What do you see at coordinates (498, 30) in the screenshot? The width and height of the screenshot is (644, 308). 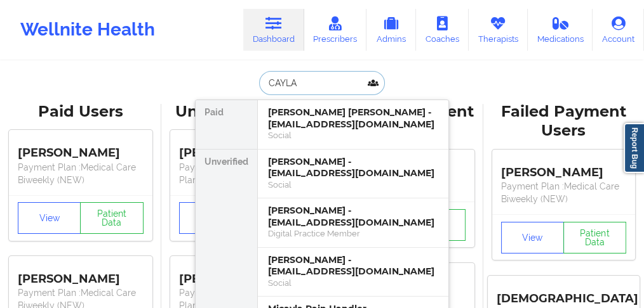 I see `a: Therapists` at bounding box center [498, 30].